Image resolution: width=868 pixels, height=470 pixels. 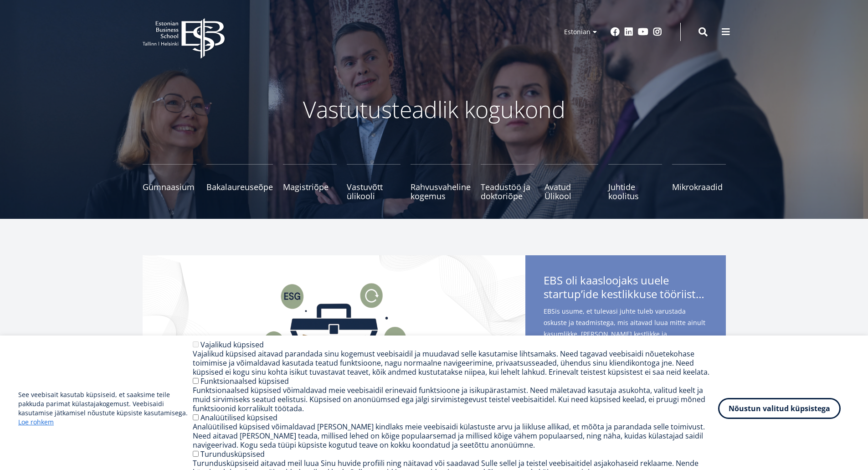 What do you see at coordinates (626, 289) in the screenshot?
I see `span: EBS oli kaasloojaks uuele` at bounding box center [626, 289].